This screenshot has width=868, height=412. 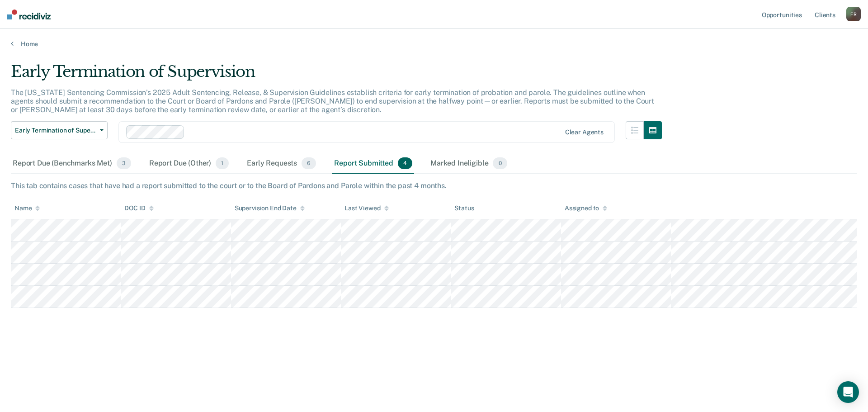 I want to click on div: Clear agents, so click(x=584, y=132).